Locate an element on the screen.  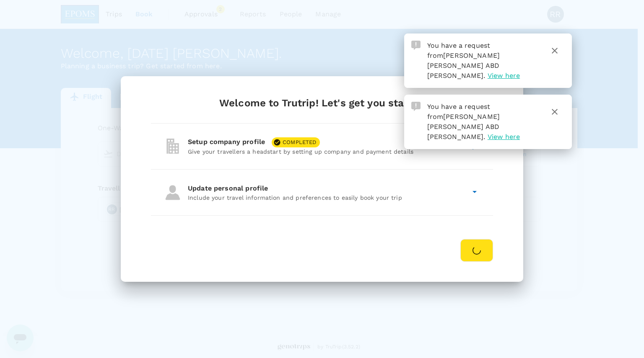
p: Include your travel information and preferences to easily book your trip is located at coordinates (327, 198).